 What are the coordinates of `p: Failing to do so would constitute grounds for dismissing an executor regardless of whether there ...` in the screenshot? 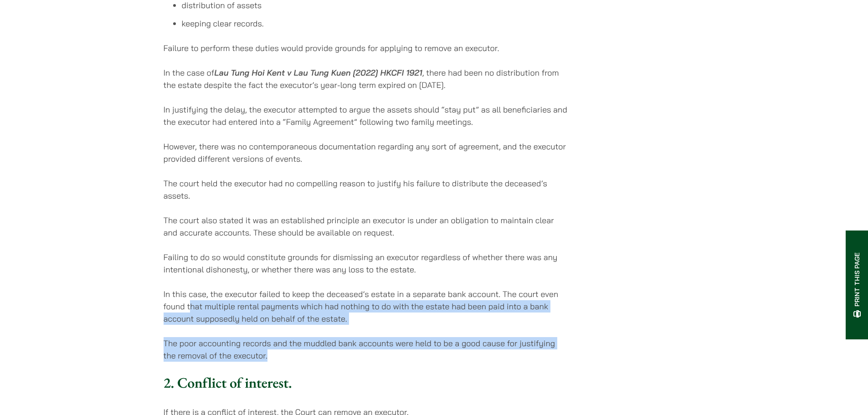 It's located at (366, 263).